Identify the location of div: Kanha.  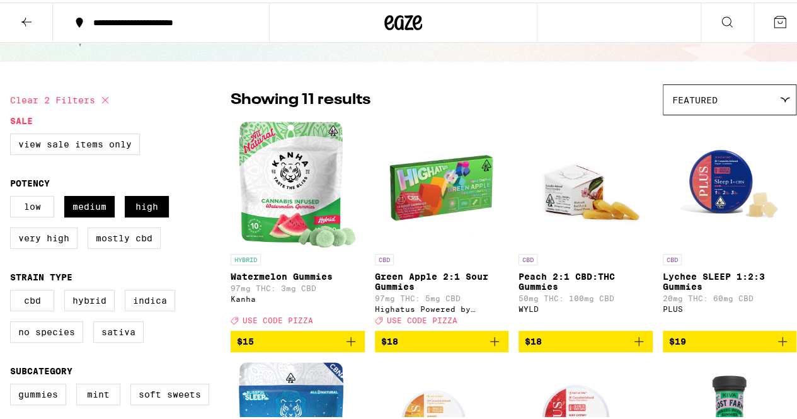
(297, 296).